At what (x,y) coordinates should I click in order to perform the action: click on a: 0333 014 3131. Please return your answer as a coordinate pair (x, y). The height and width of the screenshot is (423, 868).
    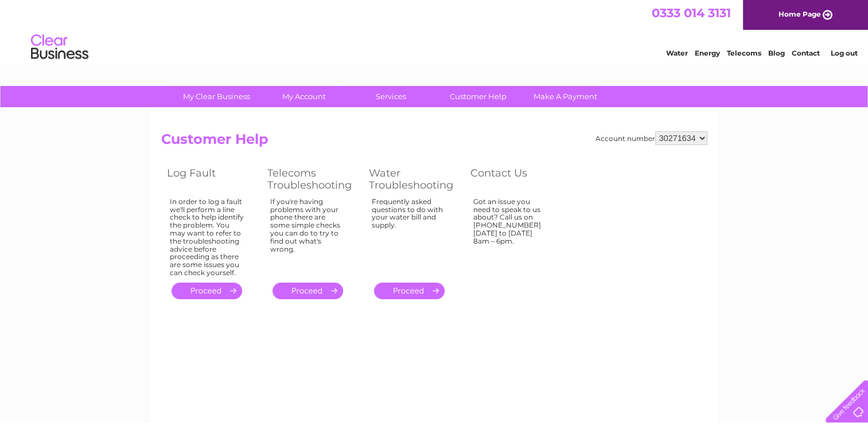
    Looking at the image, I should click on (691, 13).